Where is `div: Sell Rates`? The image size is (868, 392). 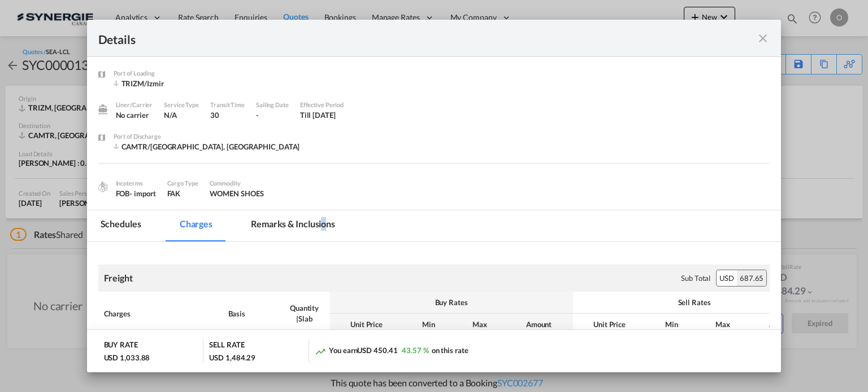
div: Sell Rates is located at coordinates (695, 303).